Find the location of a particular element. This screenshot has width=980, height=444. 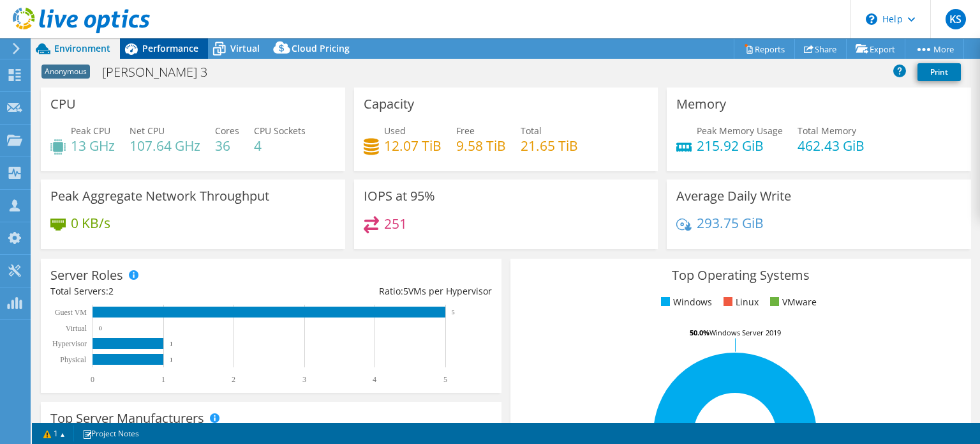

a: More is located at coordinates (934, 48).